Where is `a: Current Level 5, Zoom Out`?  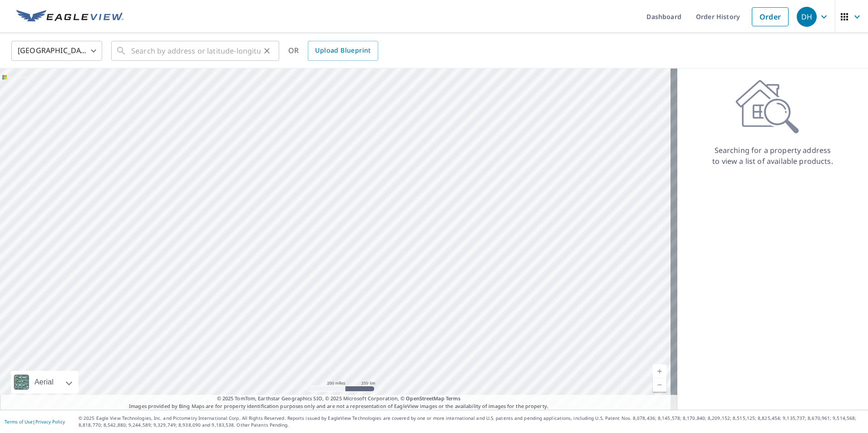
a: Current Level 5, Zoom Out is located at coordinates (660, 385).